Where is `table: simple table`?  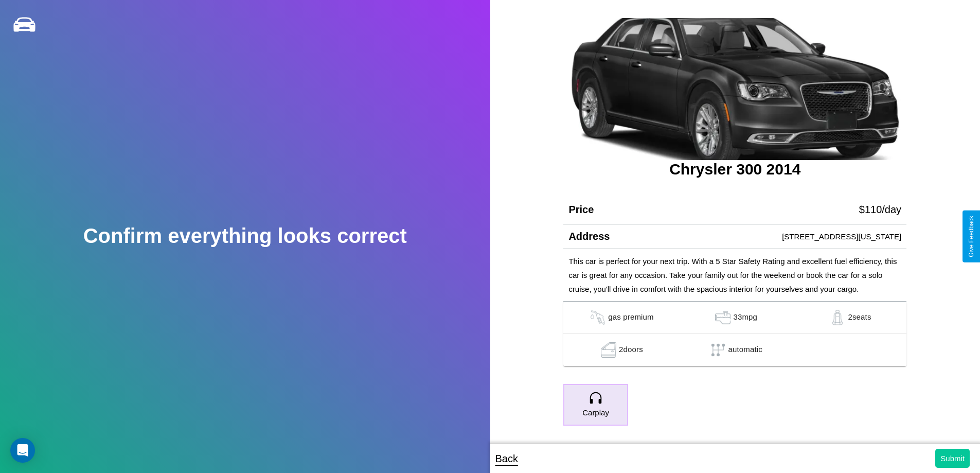
table: simple table is located at coordinates (734, 334).